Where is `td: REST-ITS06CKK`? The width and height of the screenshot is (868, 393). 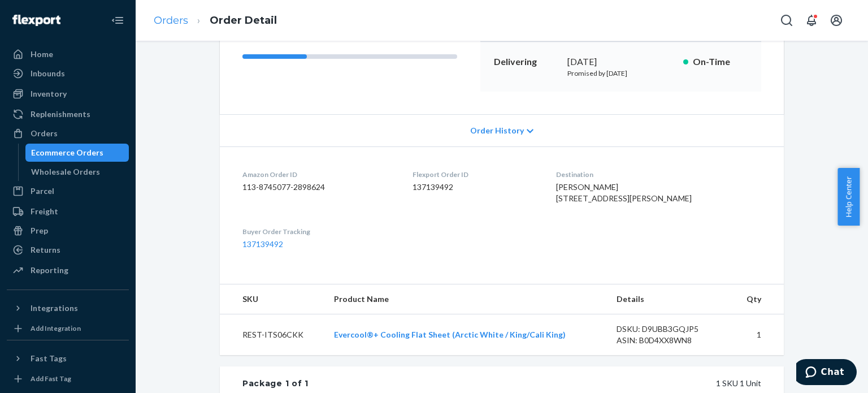
td: REST-ITS06CKK is located at coordinates (272, 335).